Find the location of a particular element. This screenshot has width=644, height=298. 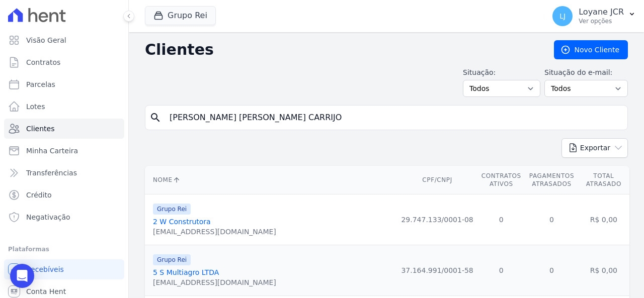

a: Minha Carteira is located at coordinates (64, 151).